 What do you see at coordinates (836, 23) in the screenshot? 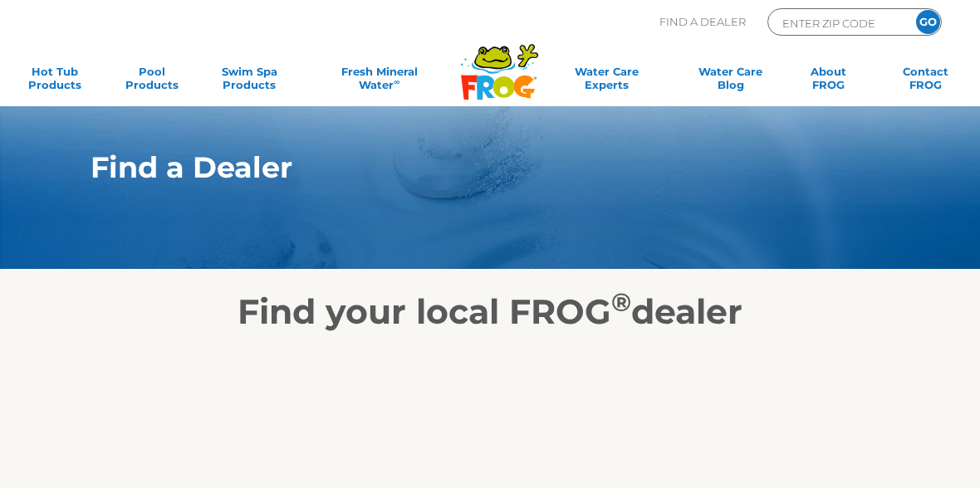
I see `input: Zip Code Form` at bounding box center [836, 23].